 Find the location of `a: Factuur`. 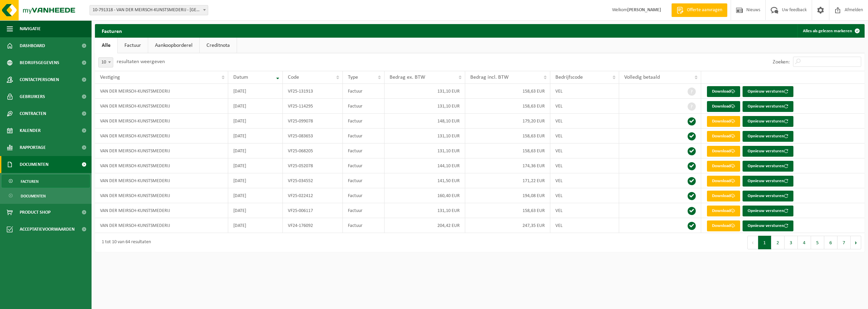

a: Factuur is located at coordinates (133, 45).